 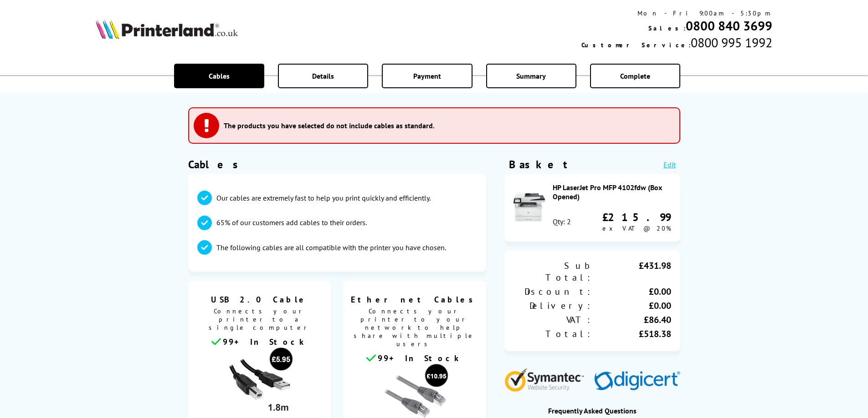 What do you see at coordinates (676, 14) in the screenshot?
I see `div: Mon - Fri 9:00am - 5:30pm` at bounding box center [676, 14].